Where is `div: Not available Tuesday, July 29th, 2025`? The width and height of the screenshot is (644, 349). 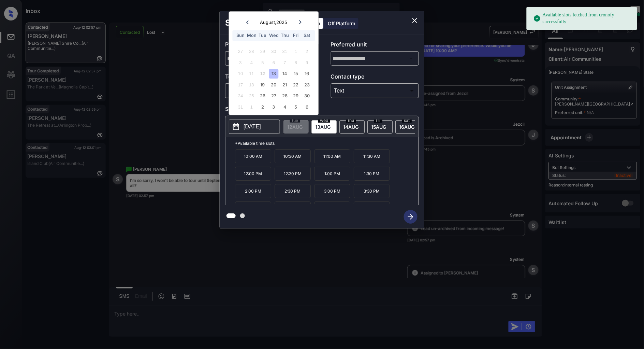 div: Not available Tuesday, July 29th, 2025 is located at coordinates (263, 52).